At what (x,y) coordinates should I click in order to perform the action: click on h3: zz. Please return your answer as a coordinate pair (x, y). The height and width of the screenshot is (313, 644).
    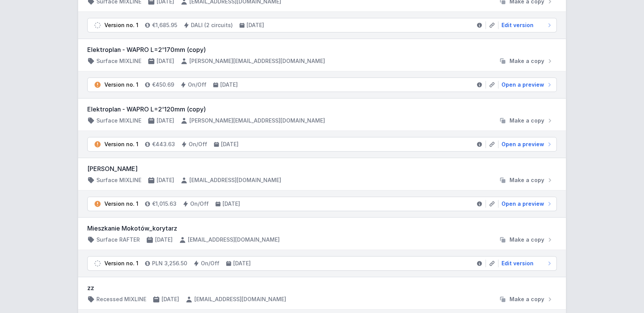
    Looking at the image, I should click on (322, 288).